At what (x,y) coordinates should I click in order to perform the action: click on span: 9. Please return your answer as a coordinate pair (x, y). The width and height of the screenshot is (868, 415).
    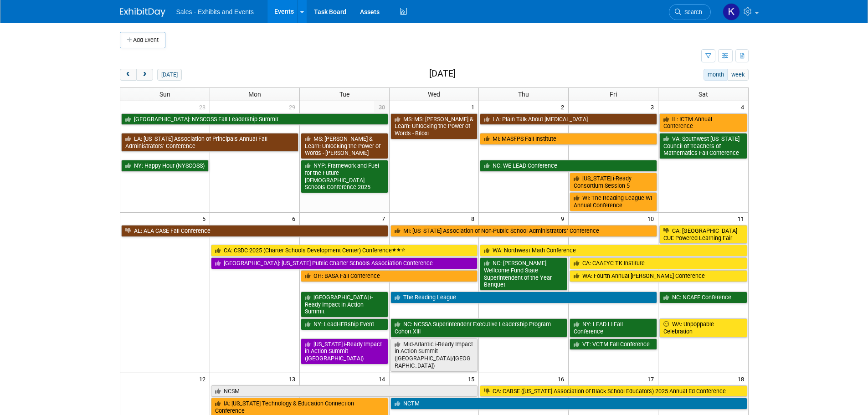
    Looking at the image, I should click on (564, 218).